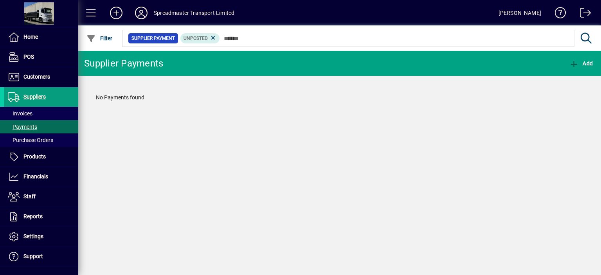  What do you see at coordinates (41, 77) in the screenshot?
I see `a: Customers` at bounding box center [41, 77].